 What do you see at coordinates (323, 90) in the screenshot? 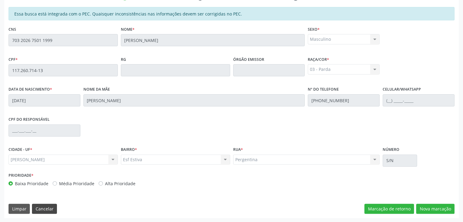
I see `label: Nº do Telefone` at bounding box center [323, 90].